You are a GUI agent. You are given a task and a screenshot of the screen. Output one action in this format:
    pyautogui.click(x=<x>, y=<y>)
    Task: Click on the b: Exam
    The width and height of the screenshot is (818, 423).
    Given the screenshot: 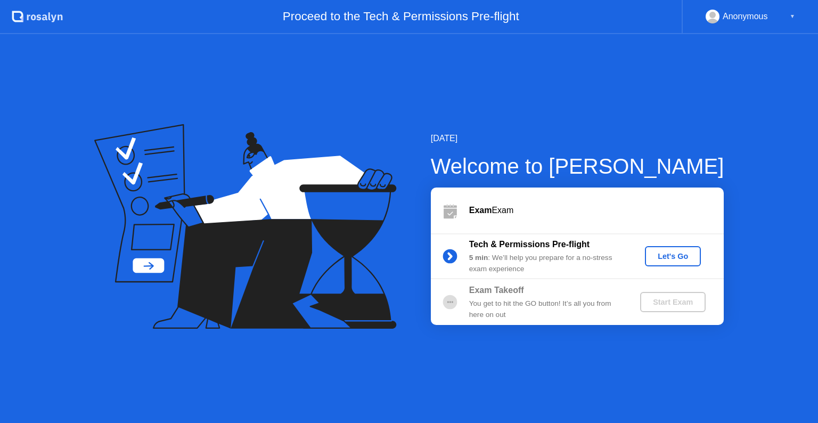 What is the action you would take?
    pyautogui.click(x=480, y=210)
    